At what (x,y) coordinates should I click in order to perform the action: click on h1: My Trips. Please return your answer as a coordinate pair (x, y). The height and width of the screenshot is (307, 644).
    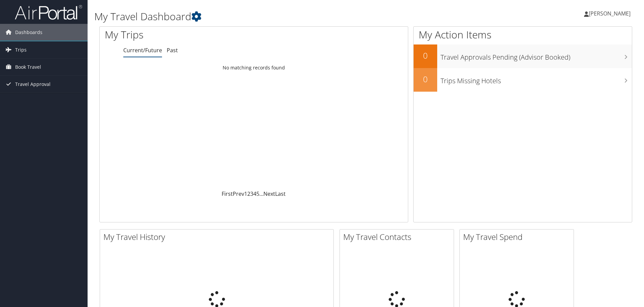
    Looking at the image, I should click on (189, 34).